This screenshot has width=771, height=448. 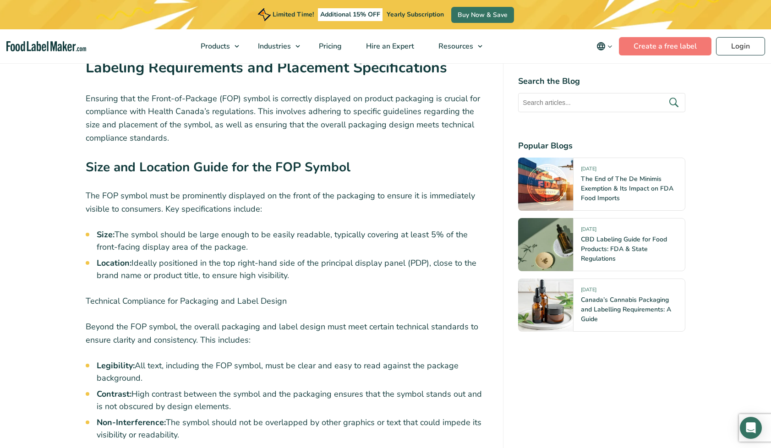 What do you see at coordinates (105, 234) in the screenshot?
I see `strong: Size:` at bounding box center [105, 234].